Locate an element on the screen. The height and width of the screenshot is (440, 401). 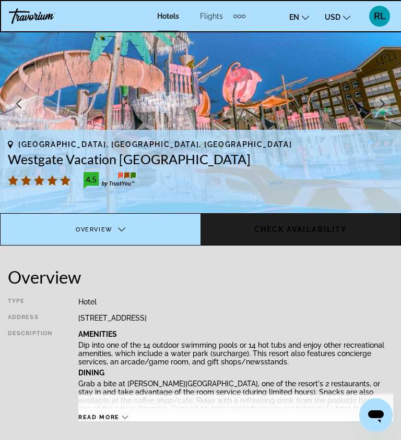
button: Change currency is located at coordinates (337, 17).